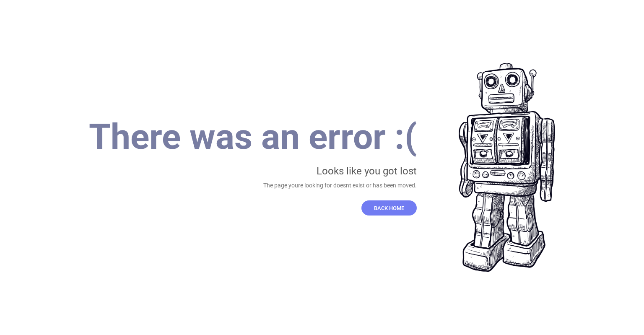 The height and width of the screenshot is (335, 644). What do you see at coordinates (253, 137) in the screenshot?
I see `h1: There was an error :(` at bounding box center [253, 137].